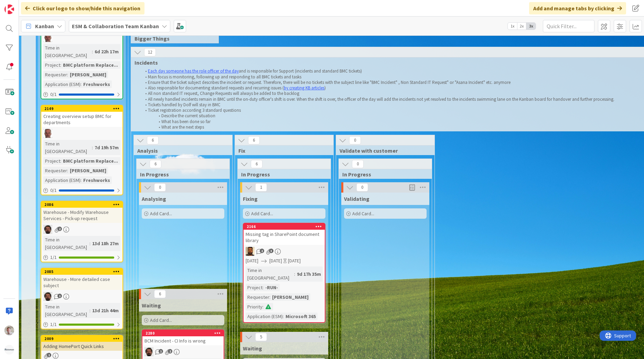 This screenshot has width=644, height=359. I want to click on div: Add and manage tabs by clicking, so click(577, 8).